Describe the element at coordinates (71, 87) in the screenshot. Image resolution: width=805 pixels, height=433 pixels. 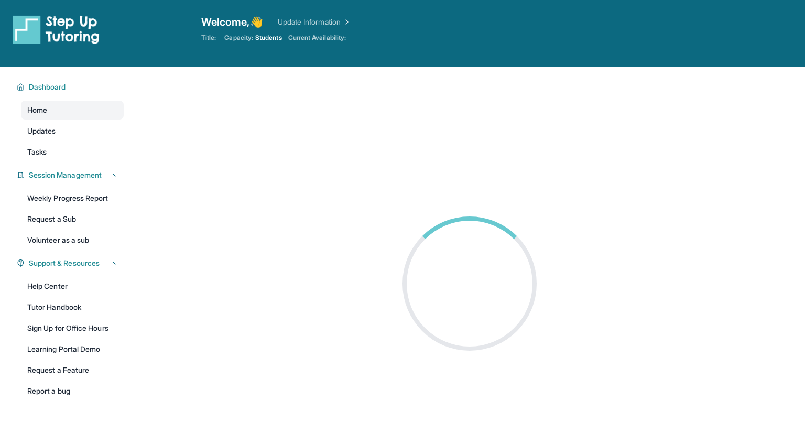
I see `button: Dashboard` at that location.